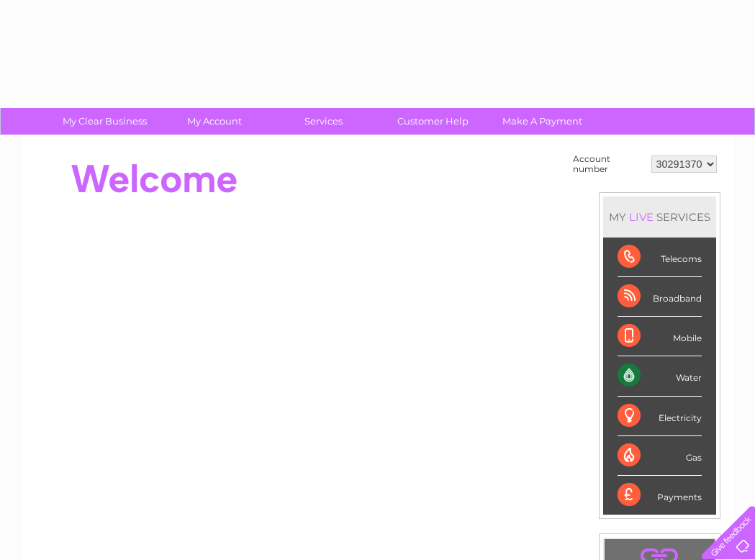 This screenshot has width=755, height=560. Describe the element at coordinates (433, 121) in the screenshot. I see `a: Customer Help` at that location.